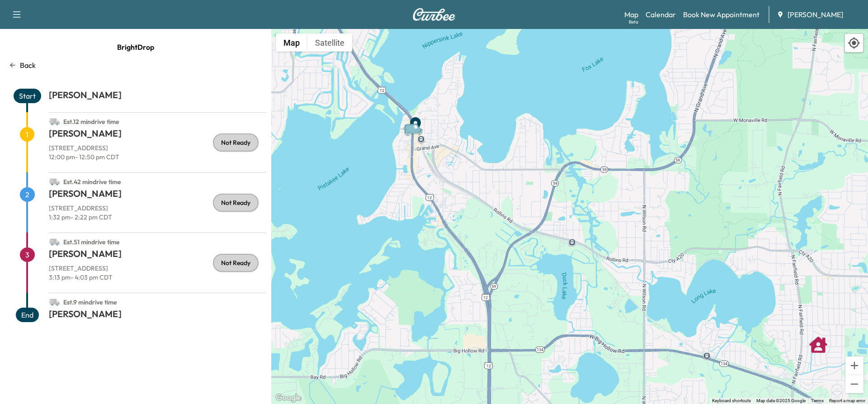 This screenshot has width=868, height=404. Describe the element at coordinates (27, 96) in the screenshot. I see `span: Start` at that location.